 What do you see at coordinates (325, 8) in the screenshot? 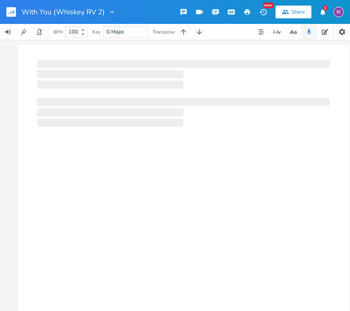
I see `div: 1` at bounding box center [325, 8].